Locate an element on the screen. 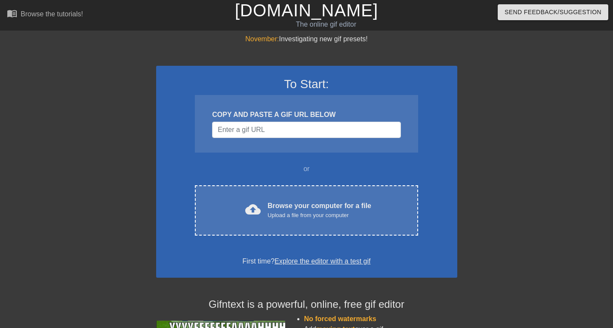 This screenshot has width=613, height=328. a: Explore the editor with a test gif is located at coordinates (322, 261).